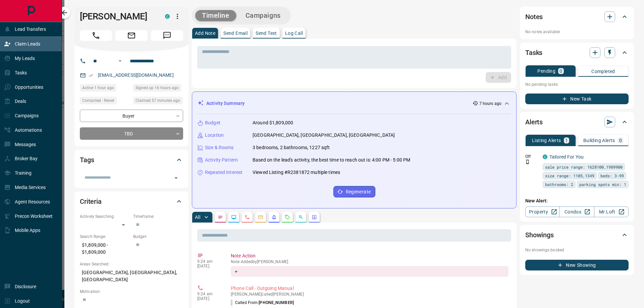  I want to click on span: beds: 3-99, so click(612, 176).